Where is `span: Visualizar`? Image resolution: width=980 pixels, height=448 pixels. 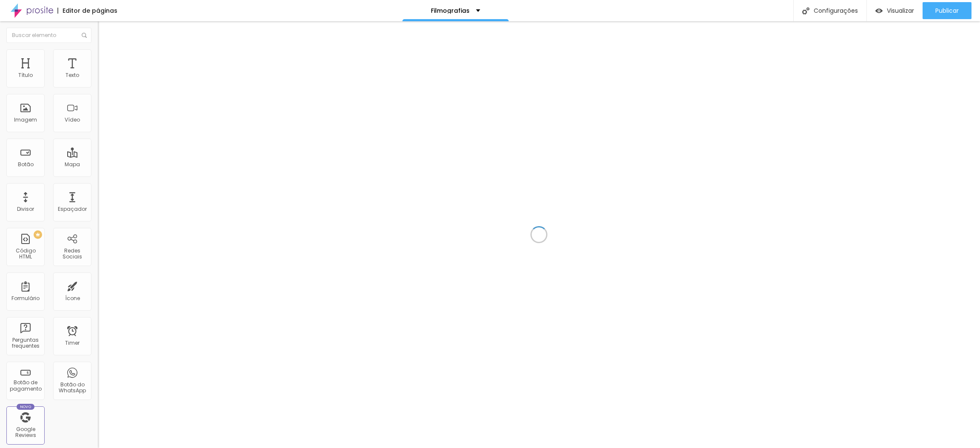
span: Visualizar is located at coordinates (901, 11).